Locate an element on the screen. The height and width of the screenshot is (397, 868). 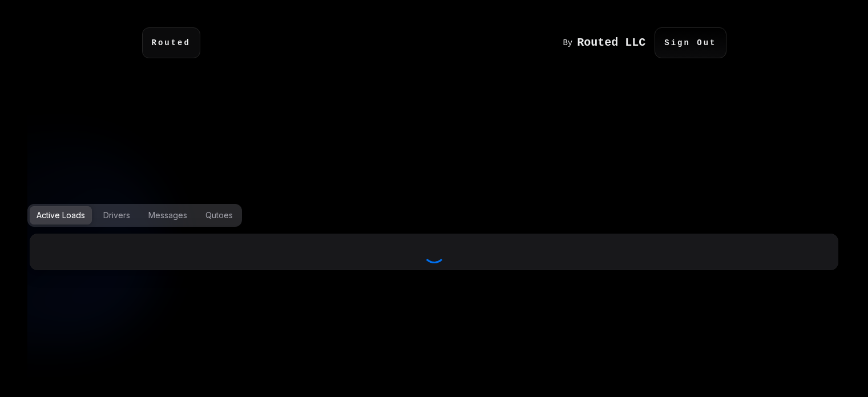
div: Loading is located at coordinates (434, 252).